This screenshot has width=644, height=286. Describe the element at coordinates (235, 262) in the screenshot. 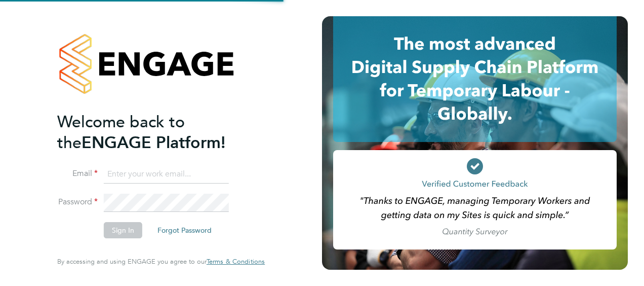

I see `a: Terms & Conditions` at that location.